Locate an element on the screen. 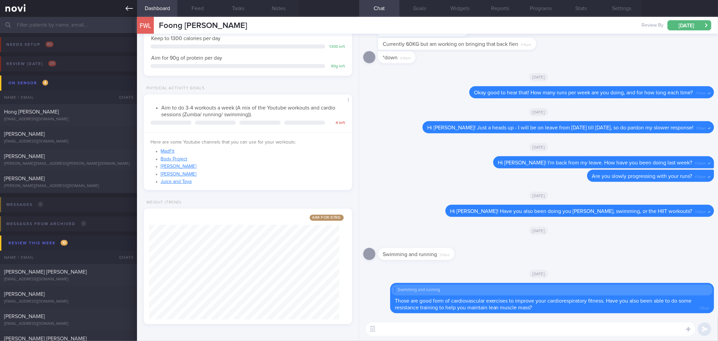 The image size is (718, 341). span: Currently 60KG but am working on bringing that back fíen is located at coordinates (450, 44).